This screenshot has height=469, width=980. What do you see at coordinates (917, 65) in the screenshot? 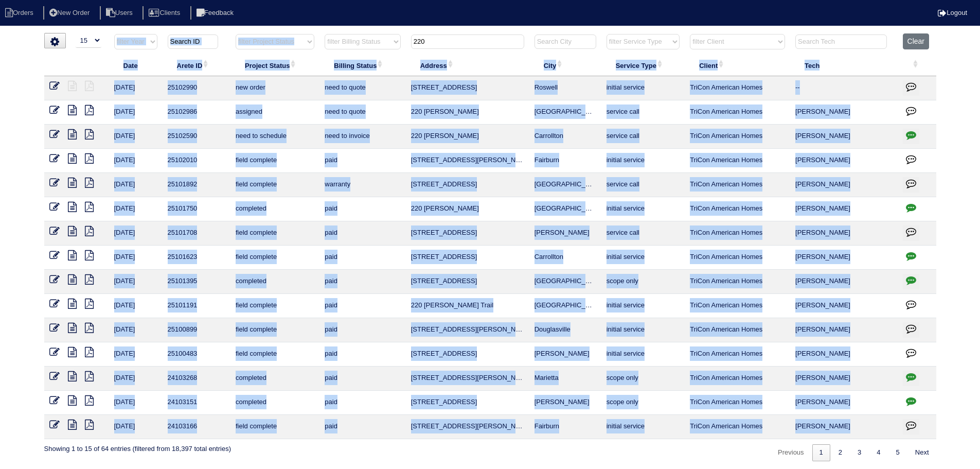
I see `th: : activate to sort column ascending` at bounding box center [917, 65].